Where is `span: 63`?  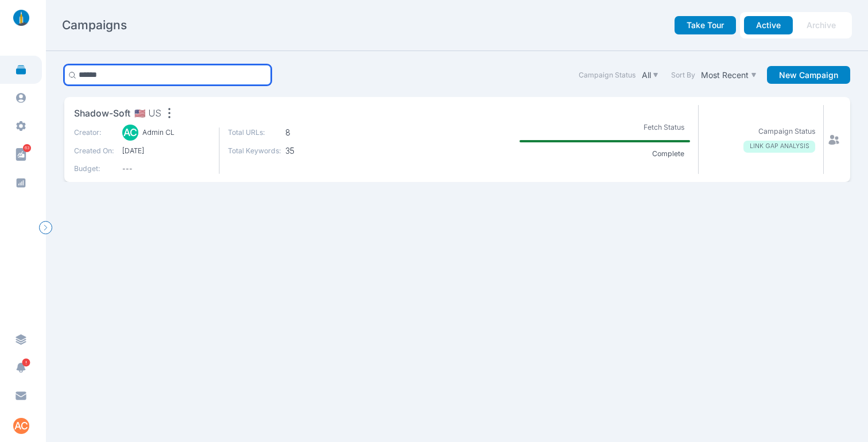 span: 63 is located at coordinates (27, 148).